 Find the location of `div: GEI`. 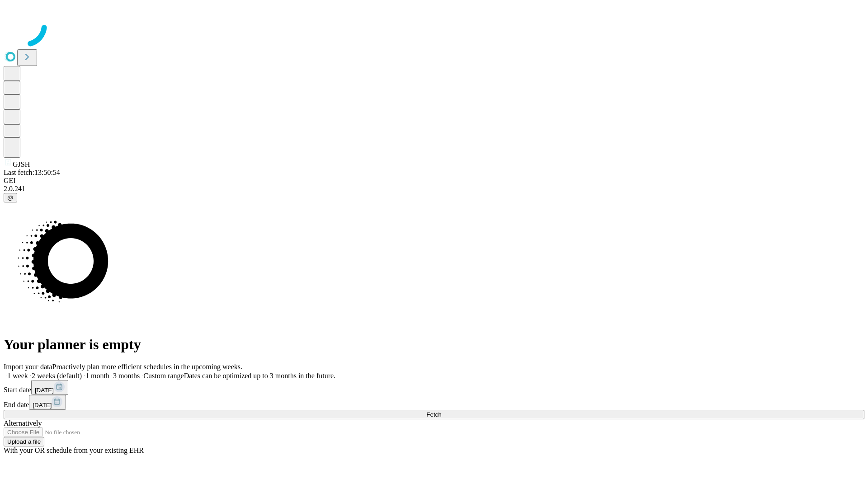

div: GEI is located at coordinates (434, 181).